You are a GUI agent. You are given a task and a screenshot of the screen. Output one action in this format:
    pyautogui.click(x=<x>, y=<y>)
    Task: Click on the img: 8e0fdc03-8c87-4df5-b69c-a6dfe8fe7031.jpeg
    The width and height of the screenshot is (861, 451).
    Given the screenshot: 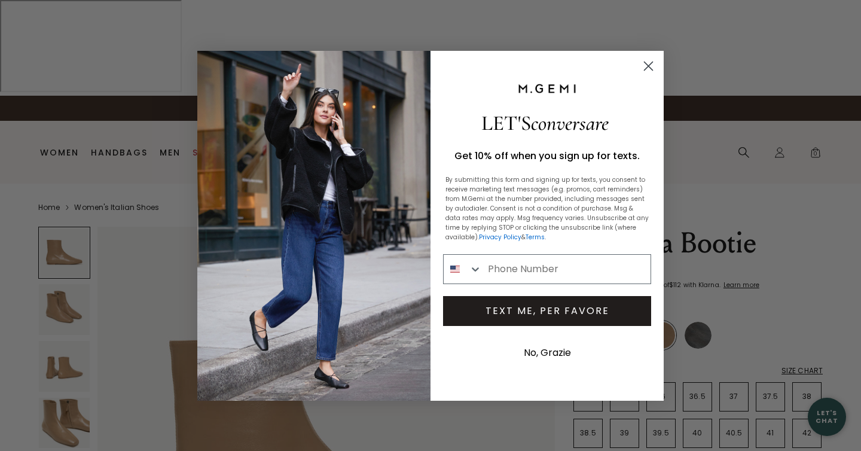 What is the action you would take?
    pyautogui.click(x=314, y=225)
    